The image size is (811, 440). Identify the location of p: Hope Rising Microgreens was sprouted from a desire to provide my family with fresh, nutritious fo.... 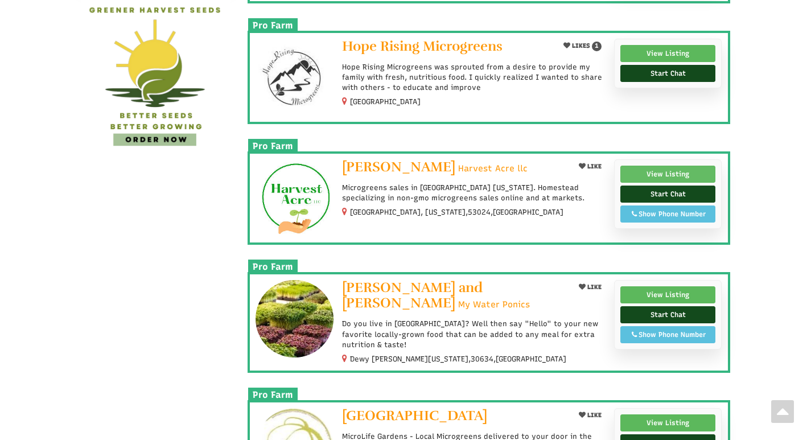
(474, 77).